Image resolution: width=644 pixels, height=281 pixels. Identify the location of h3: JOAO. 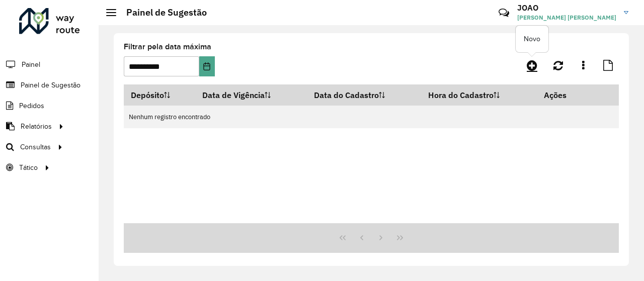
(567, 8).